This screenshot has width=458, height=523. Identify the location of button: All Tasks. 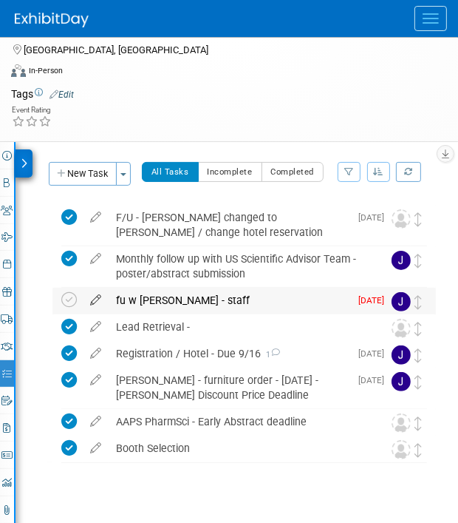
(170, 172).